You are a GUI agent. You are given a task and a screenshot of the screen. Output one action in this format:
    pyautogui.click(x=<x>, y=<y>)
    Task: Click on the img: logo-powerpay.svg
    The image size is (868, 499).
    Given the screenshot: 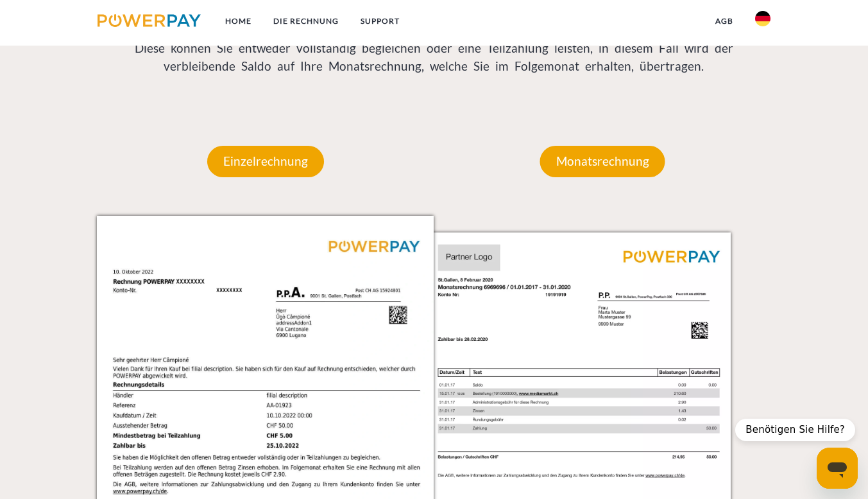 What is the action you would take?
    pyautogui.click(x=149, y=21)
    